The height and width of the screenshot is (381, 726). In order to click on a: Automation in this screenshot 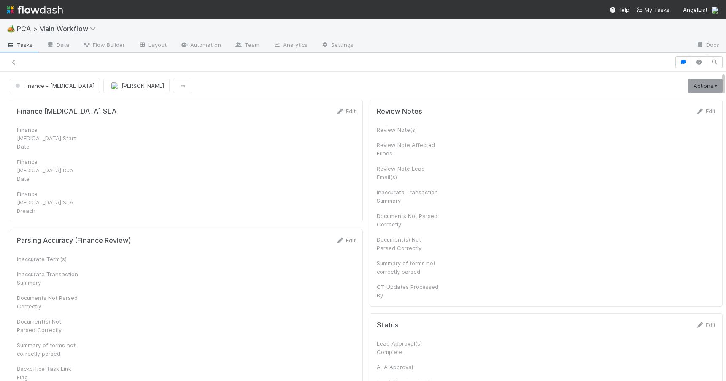, I will do `click(200, 46)`.